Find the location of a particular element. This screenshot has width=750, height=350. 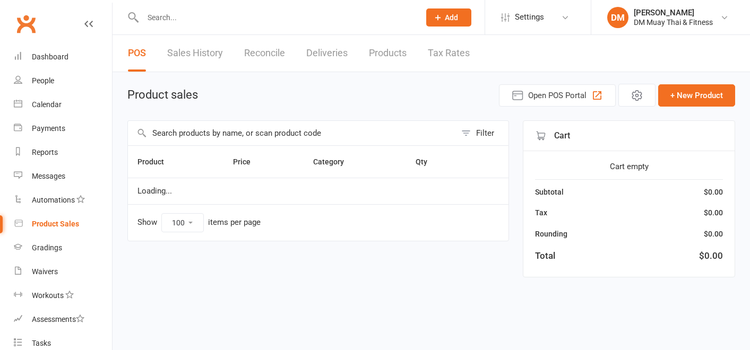

button: Filter is located at coordinates (482, 133).